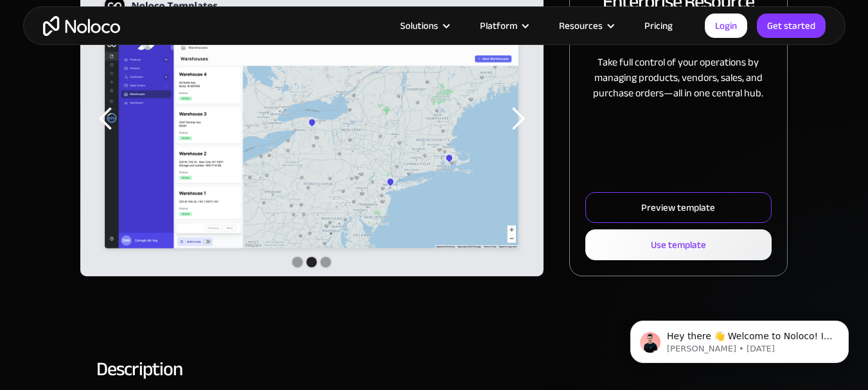 The image size is (868, 390). What do you see at coordinates (138, 55) in the screenshot?
I see `p: Message from Darragh, sent 2w ago` at bounding box center [138, 55].